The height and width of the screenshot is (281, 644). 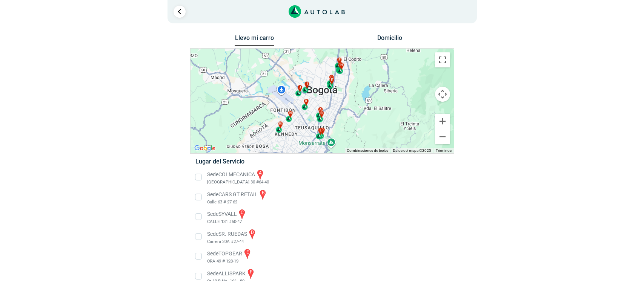 I want to click on button: Ampliar, so click(x=443, y=121).